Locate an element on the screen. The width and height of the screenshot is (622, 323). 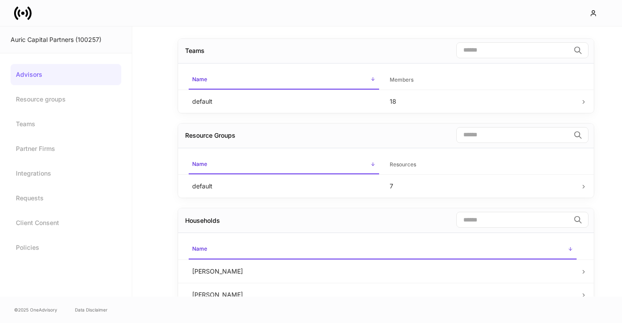
span: Members is located at coordinates (482, 80).